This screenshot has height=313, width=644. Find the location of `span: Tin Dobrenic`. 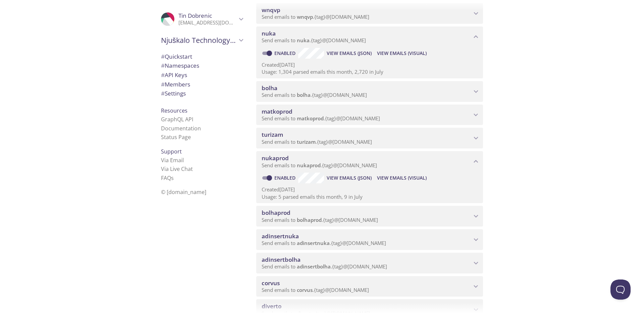

span: Tin Dobrenic is located at coordinates (195, 15).